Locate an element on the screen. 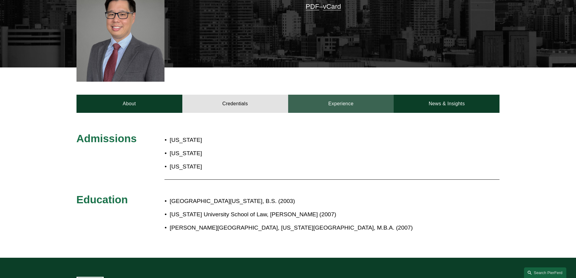 This screenshot has height=278, width=576. a: Experience is located at coordinates (341, 104).